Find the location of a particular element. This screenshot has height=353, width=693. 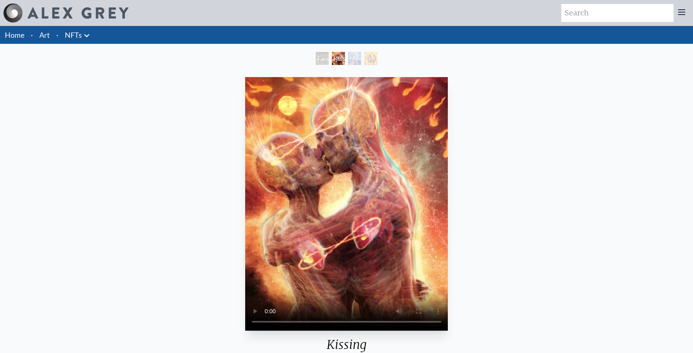

div: Sol Invictus is located at coordinates (371, 58).